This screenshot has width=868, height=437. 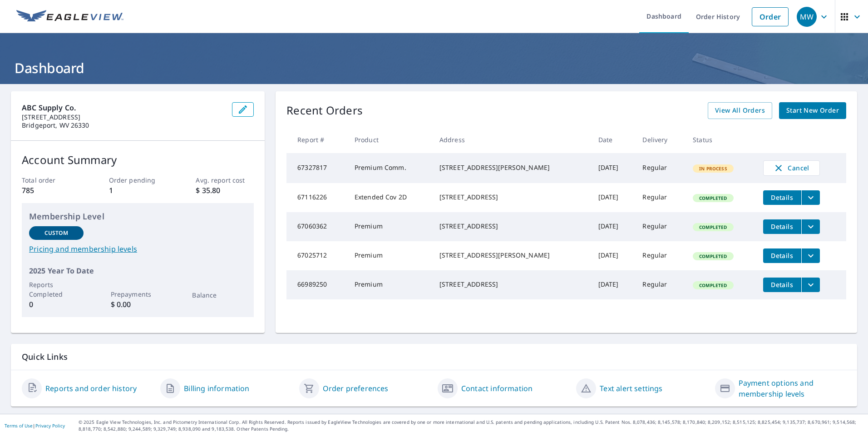 I want to click on button: detailsBtn-67060362, so click(x=783, y=227).